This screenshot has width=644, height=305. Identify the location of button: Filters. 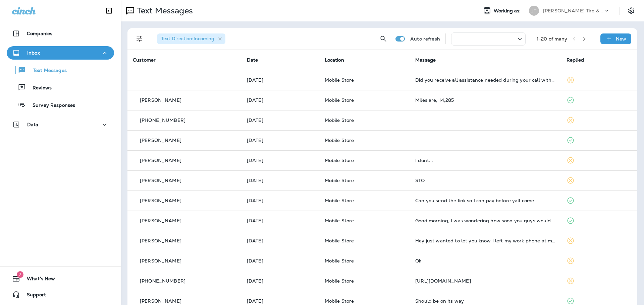
(139, 39).